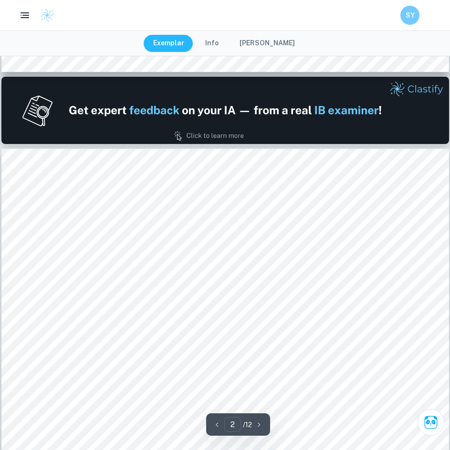 The width and height of the screenshot is (450, 450). What do you see at coordinates (44, 15) in the screenshot?
I see `a: Clastify logo` at bounding box center [44, 15].